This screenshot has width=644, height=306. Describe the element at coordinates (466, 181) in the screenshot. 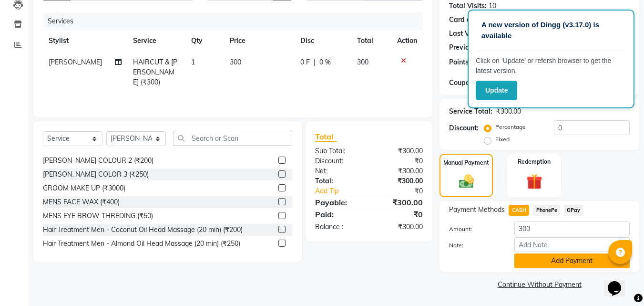

I see `img: _cash.svg` at that location.